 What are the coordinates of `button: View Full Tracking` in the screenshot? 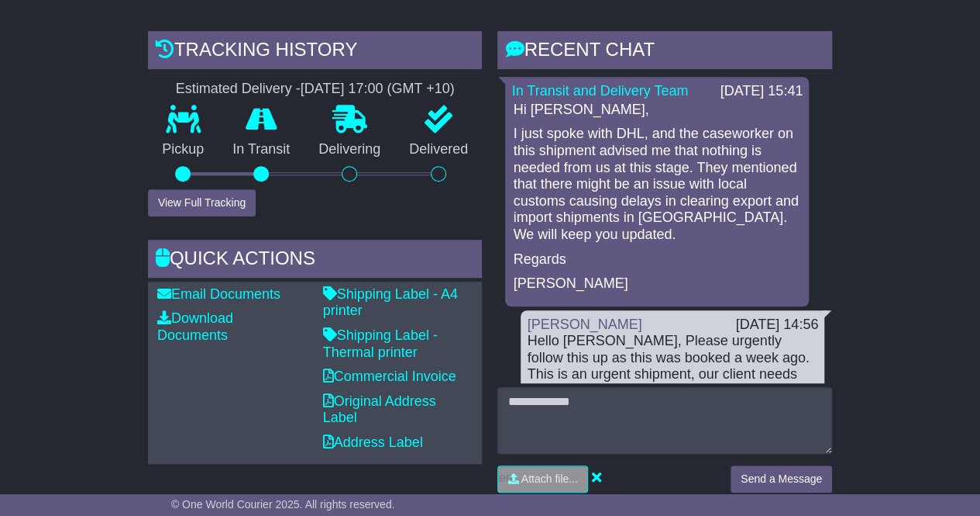 It's located at (201, 202).